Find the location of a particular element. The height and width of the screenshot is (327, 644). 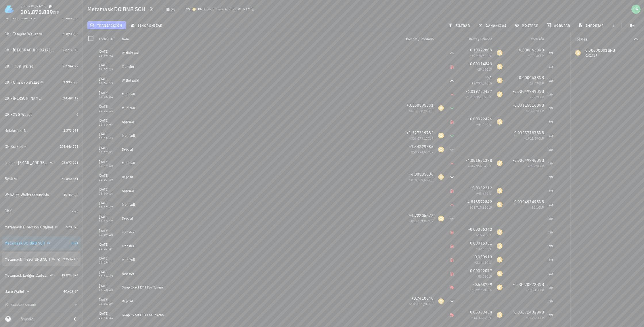

span: 178,11 is located at coordinates (533, 290).